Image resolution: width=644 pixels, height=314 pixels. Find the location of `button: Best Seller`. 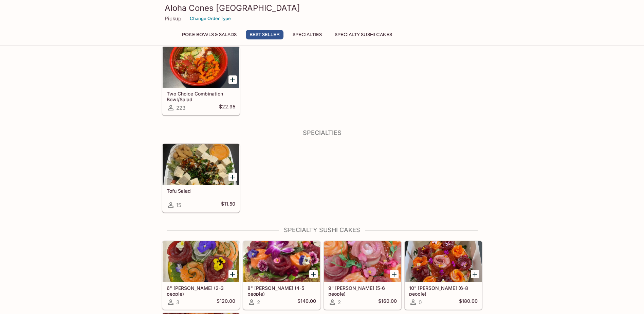

button: Best Seller is located at coordinates (264, 35).